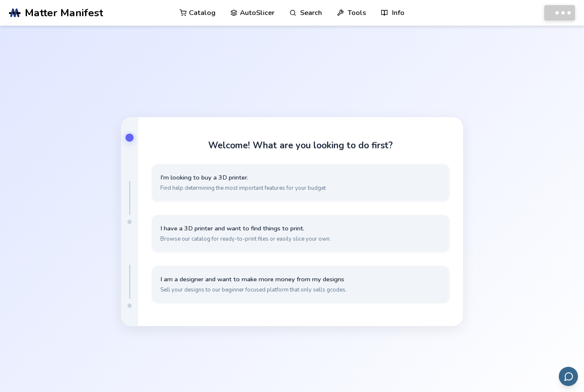 Image resolution: width=584 pixels, height=392 pixels. Describe the element at coordinates (64, 13) in the screenshot. I see `span: Matter Manifest` at that location.